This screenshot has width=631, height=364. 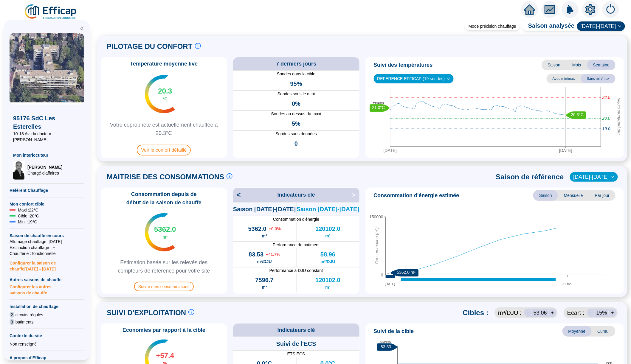 What do you see at coordinates (165, 356) in the screenshot?
I see `span: +57.4` at bounding box center [165, 356].